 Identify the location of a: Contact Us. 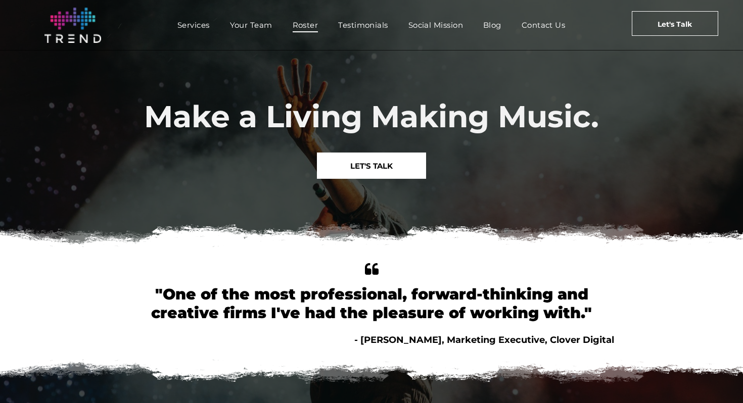
(543, 25).